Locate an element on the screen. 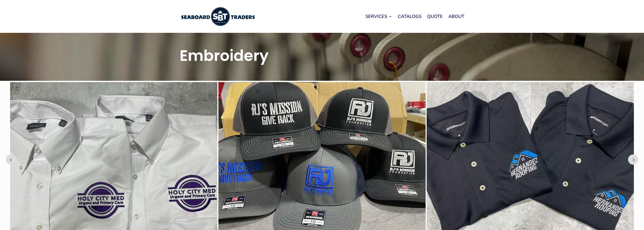  a: Quote is located at coordinates (435, 17).